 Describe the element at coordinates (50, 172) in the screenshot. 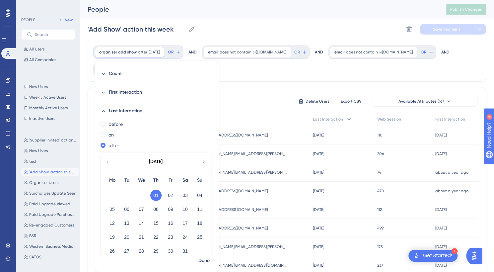

I see `button: 'Add Show' action this week` at that location.